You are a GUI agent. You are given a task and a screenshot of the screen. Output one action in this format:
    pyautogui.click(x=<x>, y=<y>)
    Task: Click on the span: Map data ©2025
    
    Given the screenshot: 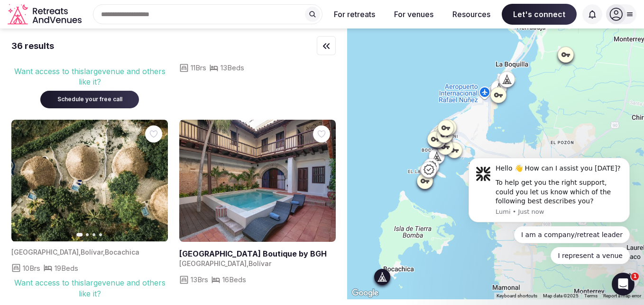 What is the action you would take?
    pyautogui.click(x=561, y=295)
    